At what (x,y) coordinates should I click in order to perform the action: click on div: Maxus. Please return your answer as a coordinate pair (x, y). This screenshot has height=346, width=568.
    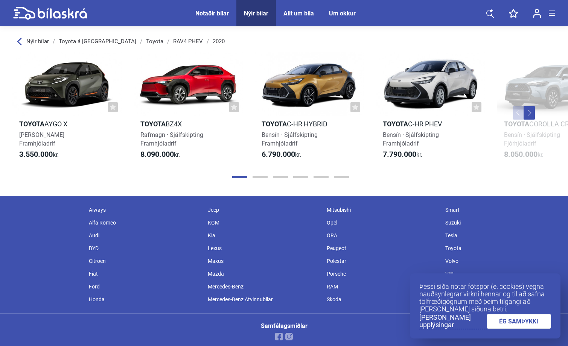
    Looking at the image, I should click on (263, 261).